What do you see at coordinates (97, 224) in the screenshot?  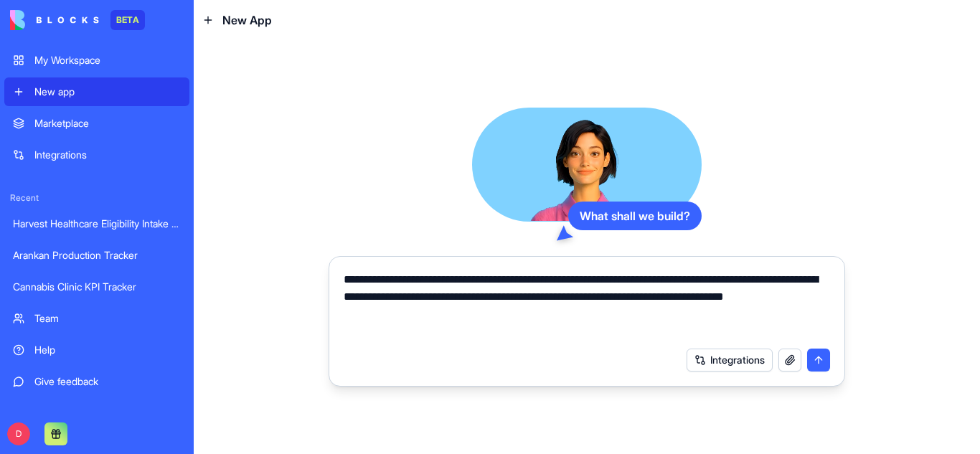 I see `div: Harvest Healthcare Eligibility Intake form` at bounding box center [97, 224].